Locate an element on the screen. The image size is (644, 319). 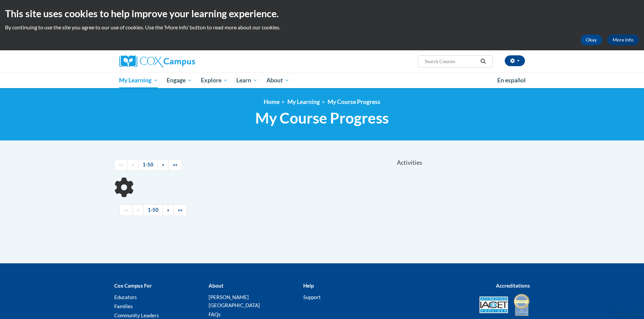
span: Activities is located at coordinates (410, 163).